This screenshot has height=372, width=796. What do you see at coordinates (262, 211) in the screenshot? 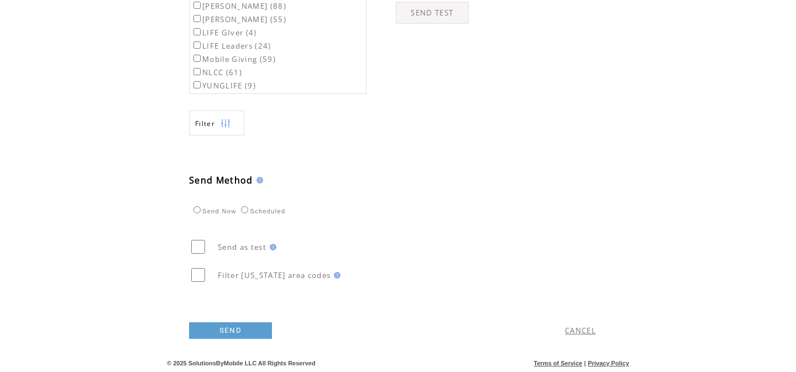
I see `label: Scheduled` at bounding box center [262, 211].